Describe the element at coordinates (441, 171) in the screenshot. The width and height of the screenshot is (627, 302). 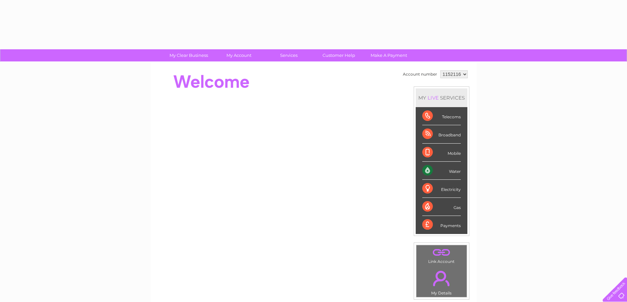
I see `div: Water` at that location.